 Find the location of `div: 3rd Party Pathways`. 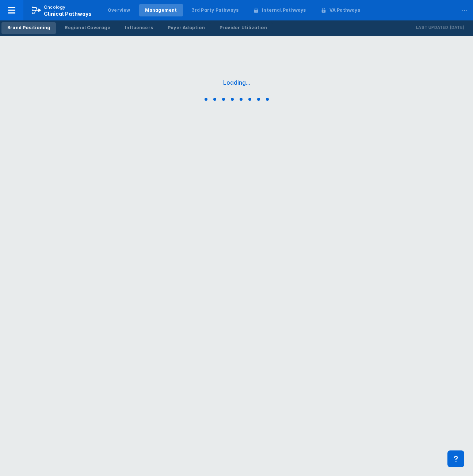

div: 3rd Party Pathways is located at coordinates (215, 10).